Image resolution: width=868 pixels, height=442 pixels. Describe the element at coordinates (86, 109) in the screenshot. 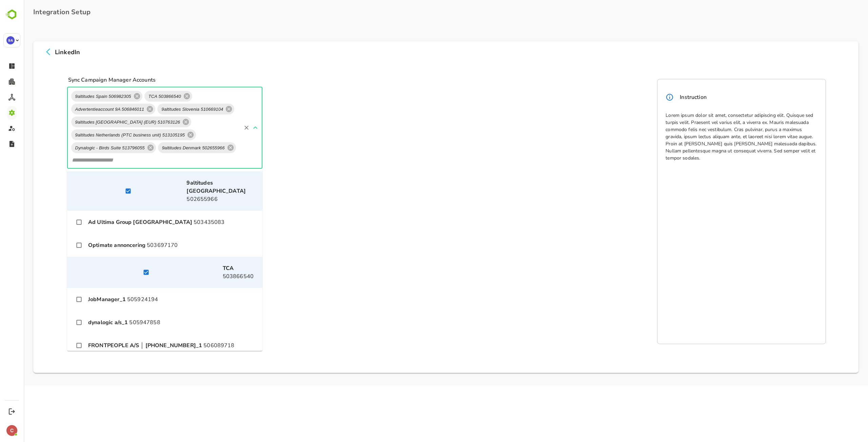

I see `span: Advertentieaccount 9A 506846011` at that location.